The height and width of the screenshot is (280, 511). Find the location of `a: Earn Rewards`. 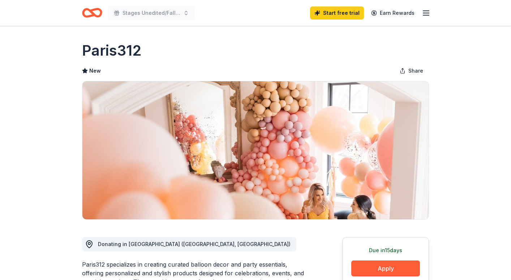

a: Earn Rewards is located at coordinates (393, 13).